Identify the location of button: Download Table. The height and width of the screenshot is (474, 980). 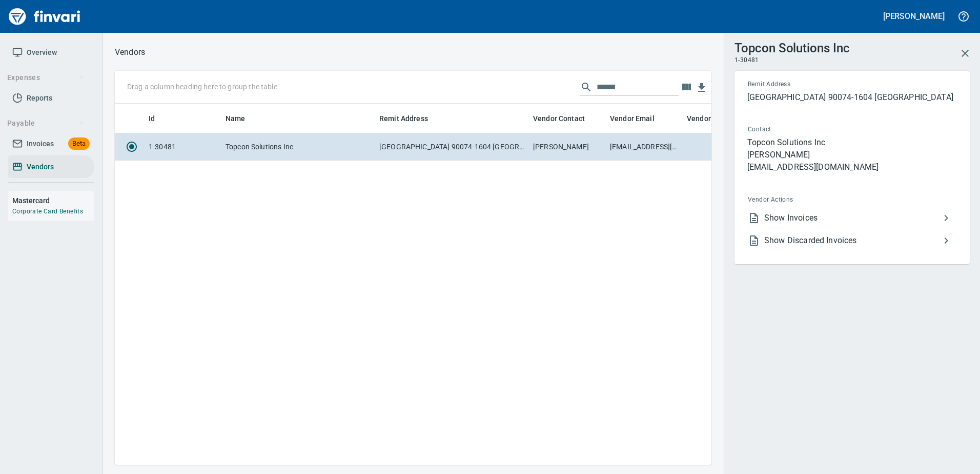
(702, 88).